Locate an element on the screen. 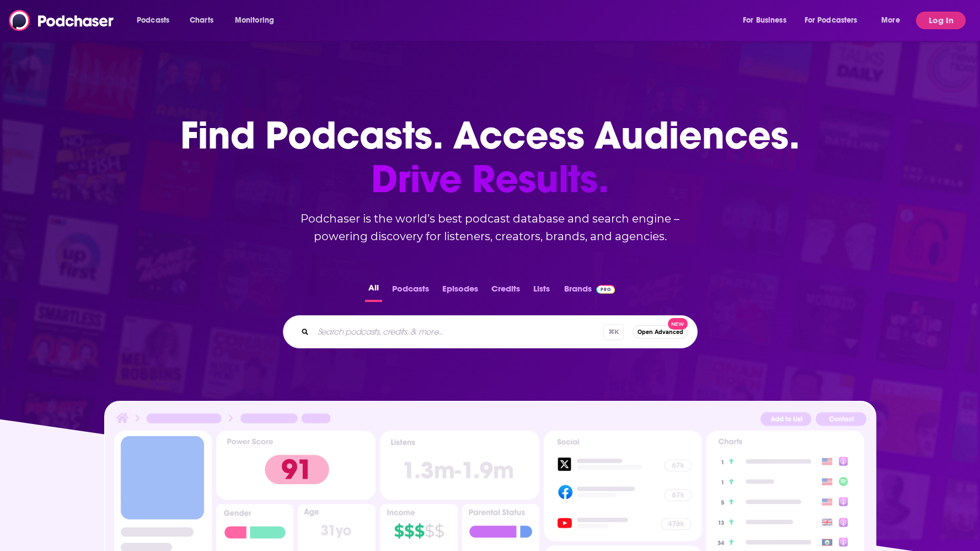 This screenshot has height=551, width=980. img: Podcast Insights Power score is located at coordinates (296, 464).